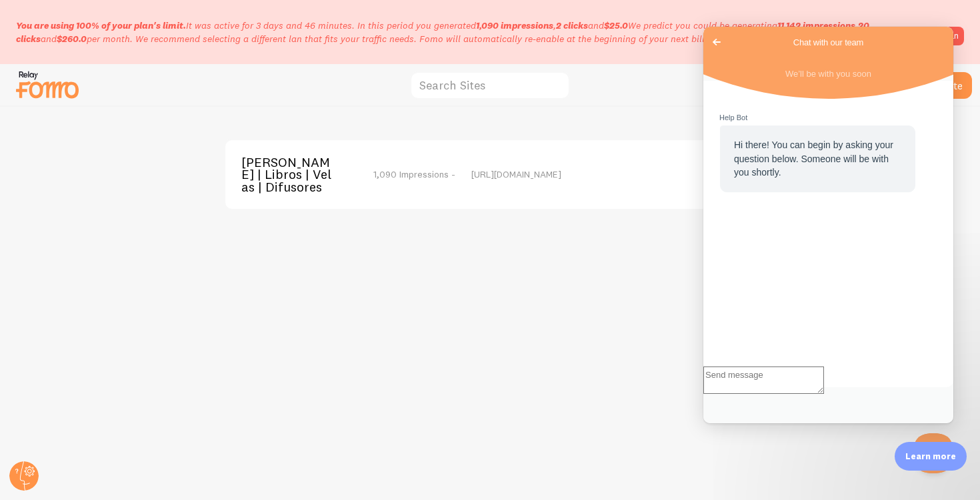 This screenshot has height=500, width=980. Describe the element at coordinates (125, 91) in the screenshot. I see `span: Help Bot` at that location.